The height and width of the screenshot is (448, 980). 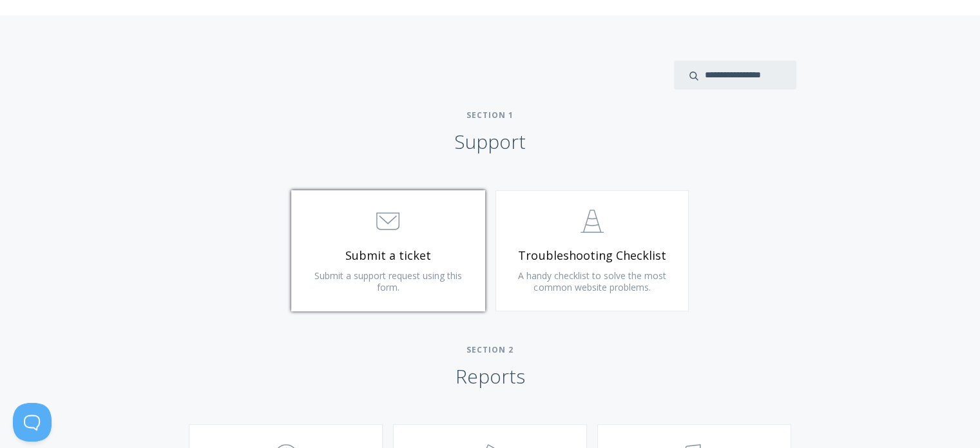 What do you see at coordinates (388, 256) in the screenshot?
I see `span: Submit a ticket` at bounding box center [388, 256].